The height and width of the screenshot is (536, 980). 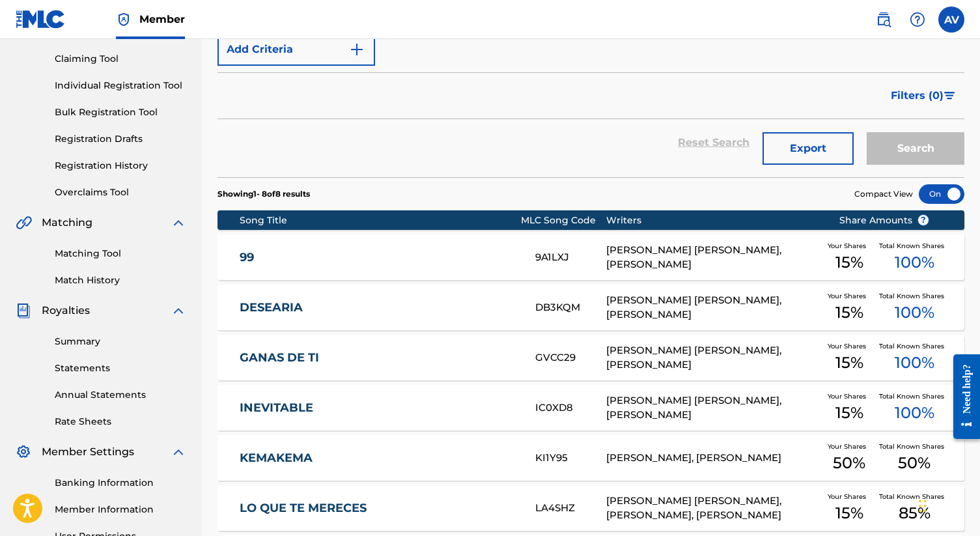 What do you see at coordinates (296, 49) in the screenshot?
I see `button: Add Criteria` at bounding box center [296, 49].